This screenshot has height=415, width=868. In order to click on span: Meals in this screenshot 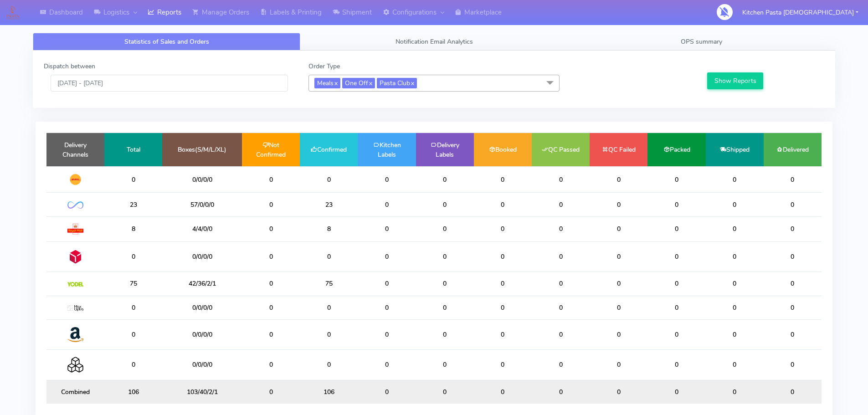, I will do `click(327, 83)`.